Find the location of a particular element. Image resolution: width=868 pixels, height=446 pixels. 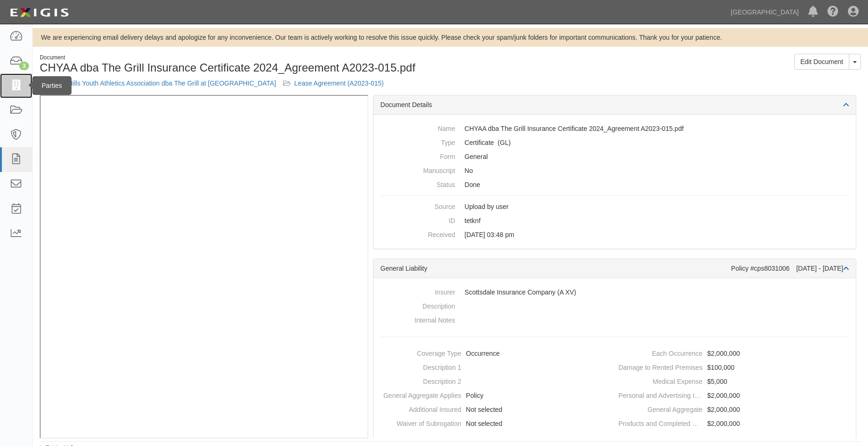

dt: Internal Notes is located at coordinates (418, 319).